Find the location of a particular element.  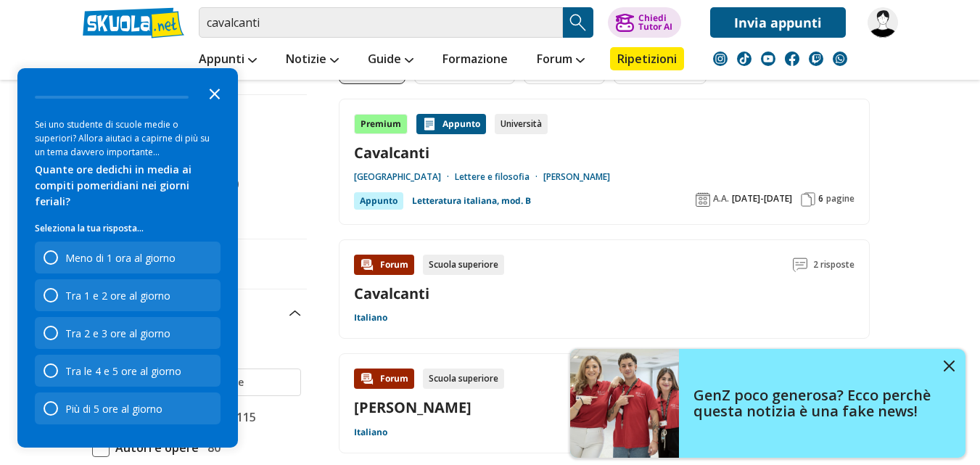

button: ChiediTutor AI is located at coordinates (644, 22).